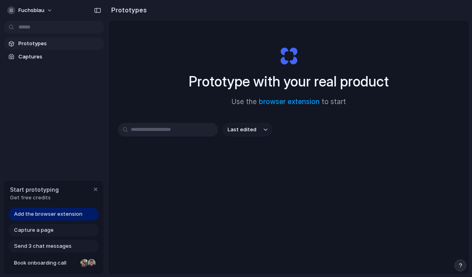 Image resolution: width=472 pixels, height=277 pixels. What do you see at coordinates (60, 44) in the screenshot?
I see `span: Prototypes` at bounding box center [60, 44].